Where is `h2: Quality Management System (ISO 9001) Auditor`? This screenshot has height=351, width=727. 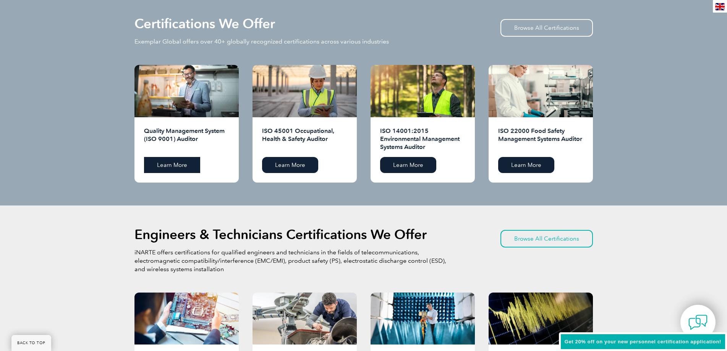 h2: Quality Management System (ISO 9001) Auditor is located at coordinates (187, 139).